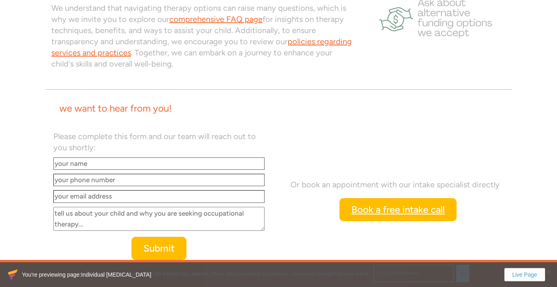 This screenshot has height=287, width=557. What do you see at coordinates (525, 274) in the screenshot?
I see `span: Live Page` at bounding box center [525, 274].